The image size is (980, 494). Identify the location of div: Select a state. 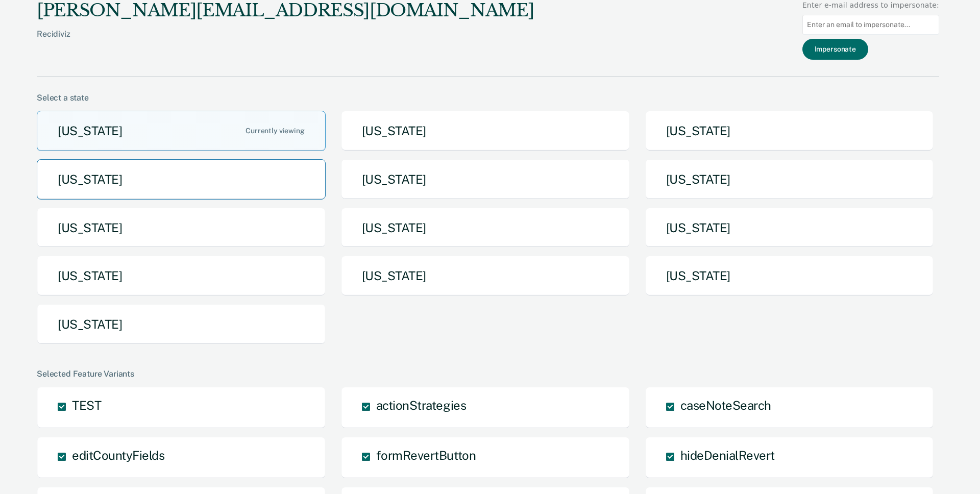
(488, 97).